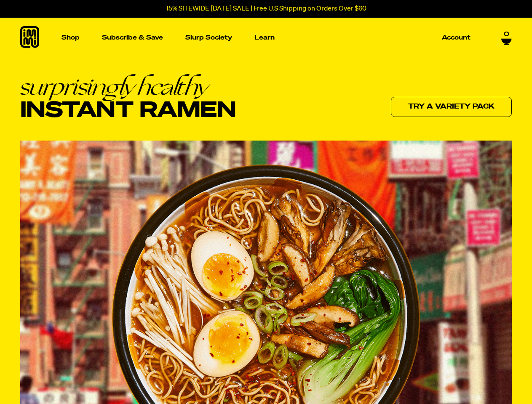 This screenshot has width=532, height=404. What do you see at coordinates (451, 107) in the screenshot?
I see `a: Try a variety pack` at bounding box center [451, 107].